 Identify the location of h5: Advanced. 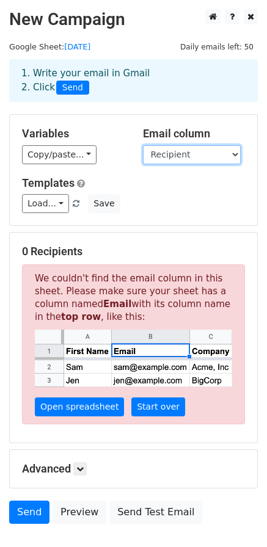
(133, 469).